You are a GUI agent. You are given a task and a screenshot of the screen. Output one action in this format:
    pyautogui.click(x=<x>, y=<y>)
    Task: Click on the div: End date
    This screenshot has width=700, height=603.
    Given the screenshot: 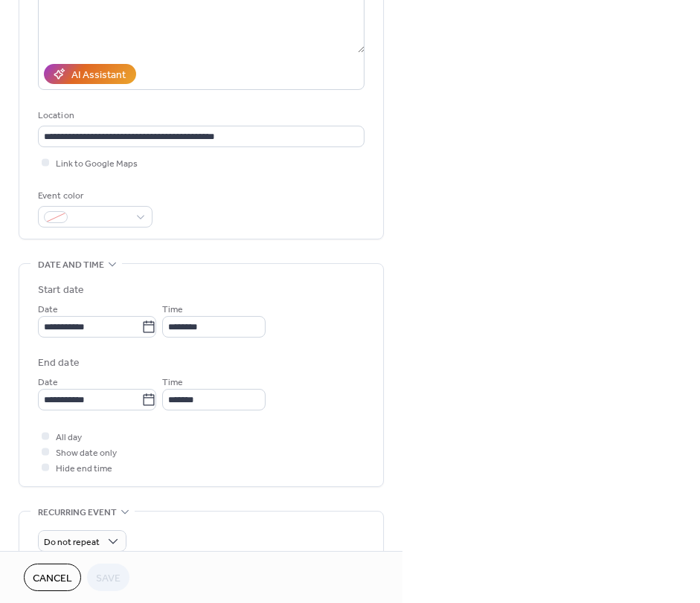 What is the action you would take?
    pyautogui.click(x=59, y=363)
    